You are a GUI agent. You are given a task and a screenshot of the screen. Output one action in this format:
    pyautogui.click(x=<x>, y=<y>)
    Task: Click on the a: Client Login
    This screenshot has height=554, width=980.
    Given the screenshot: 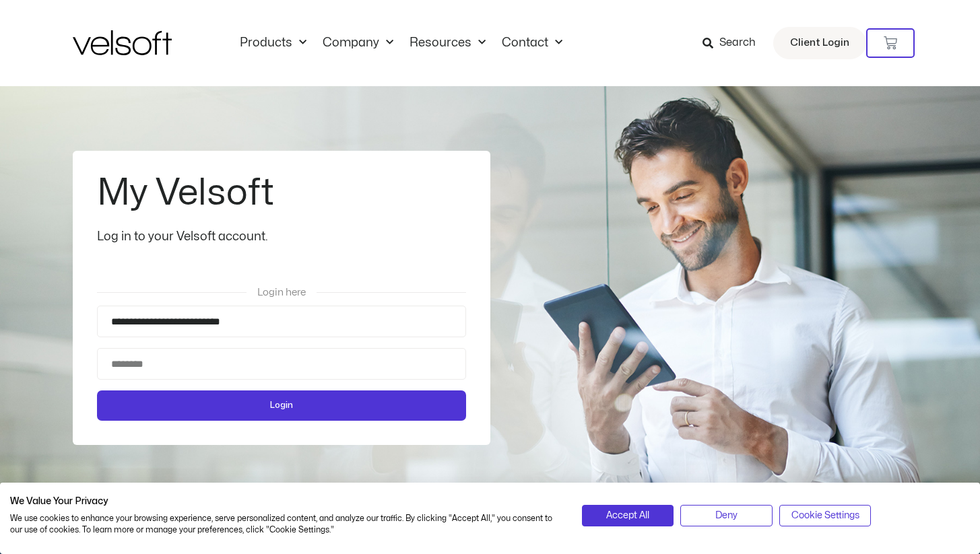 What is the action you would take?
    pyautogui.click(x=819, y=43)
    